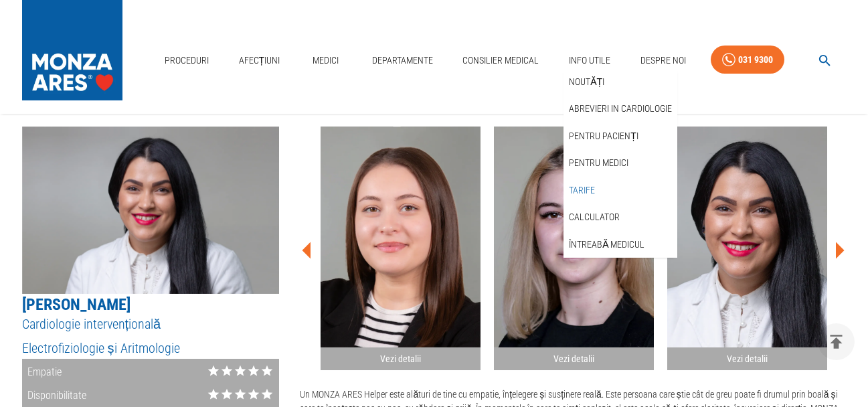  What do you see at coordinates (574, 237) in the screenshot?
I see `img: Alina Udrea, ARES Helper` at bounding box center [574, 237].